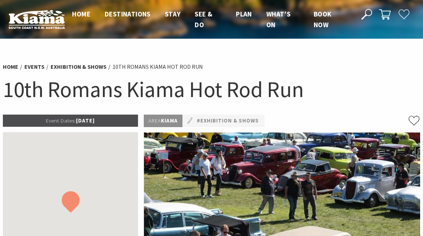 The image size is (423, 236). I want to click on a: Home, so click(10, 67).